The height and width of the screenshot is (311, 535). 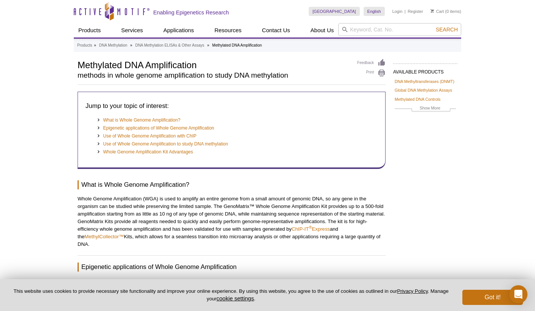 I want to click on a: Feedback, so click(x=371, y=63).